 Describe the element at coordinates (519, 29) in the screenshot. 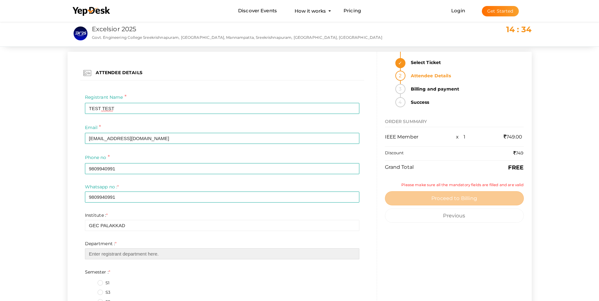

I see `span: 14 : 34` at that location.